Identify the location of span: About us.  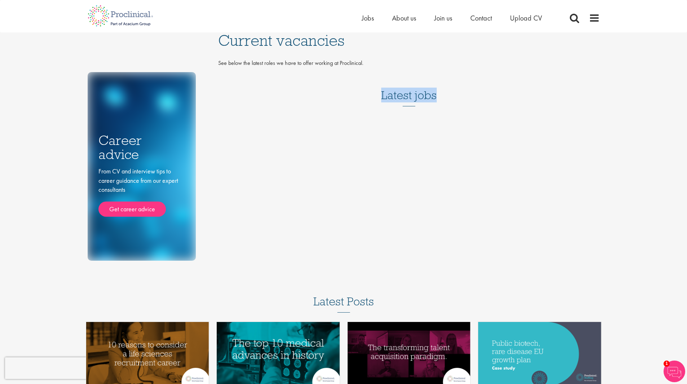
(404, 18).